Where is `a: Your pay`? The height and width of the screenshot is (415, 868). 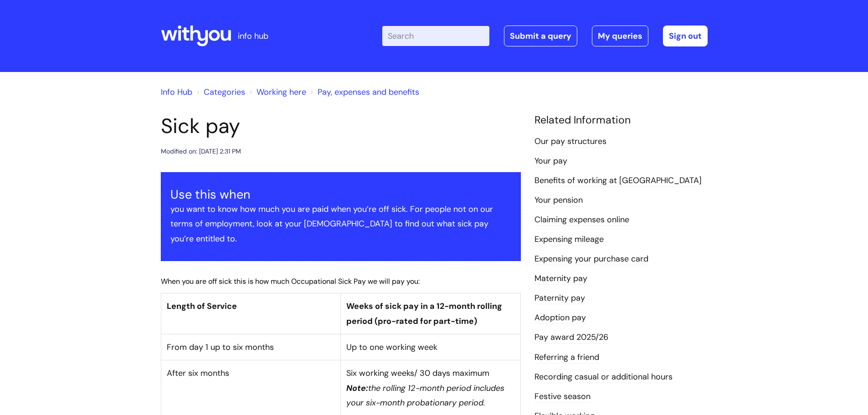
a: Your pay is located at coordinates (551, 161).